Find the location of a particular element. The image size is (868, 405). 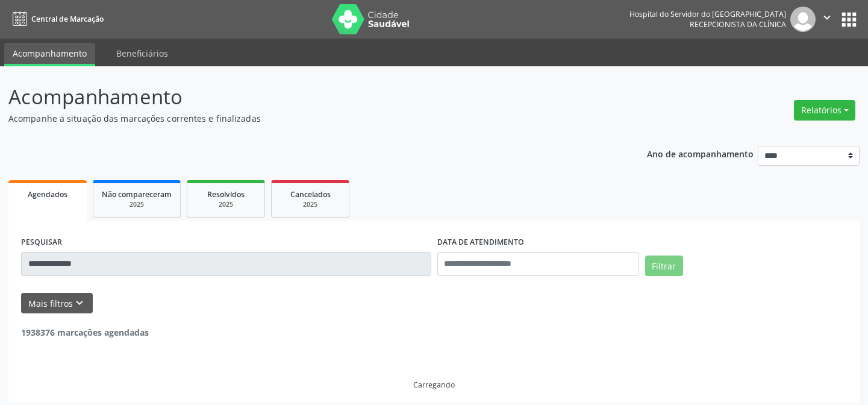

p: Ano de acompanhamento is located at coordinates (700, 153).